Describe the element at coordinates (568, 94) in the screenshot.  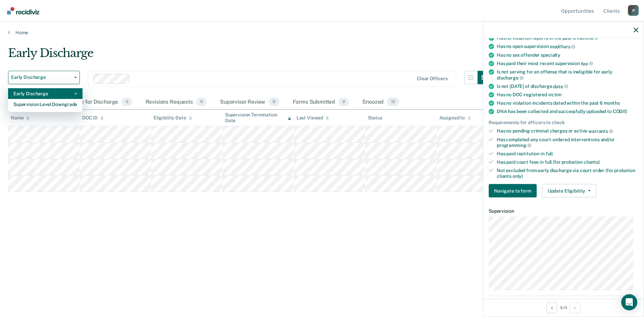
I see `div: Has no DOC-registered` at that location.